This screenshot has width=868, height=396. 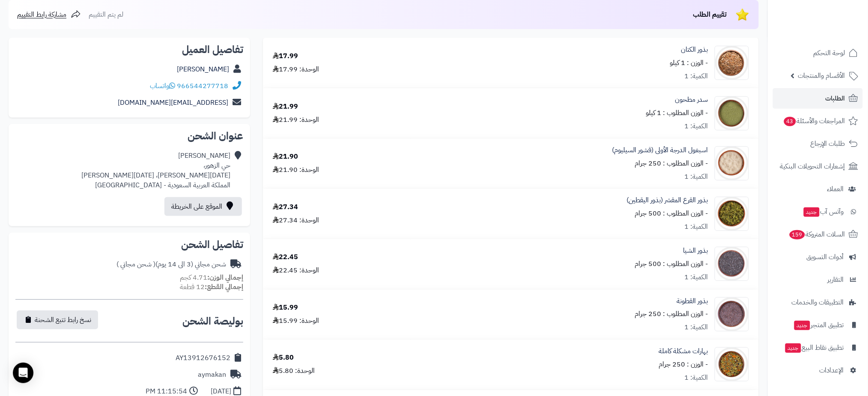 What do you see at coordinates (106, 14) in the screenshot?
I see `span: لم يتم التقييم` at bounding box center [106, 14].